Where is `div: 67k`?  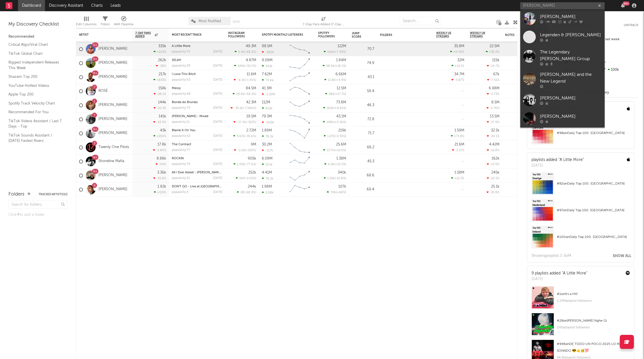
div: 67k is located at coordinates (496, 74).